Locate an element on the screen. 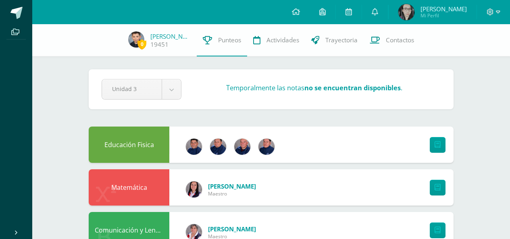  span: Contactos is located at coordinates (400, 40).